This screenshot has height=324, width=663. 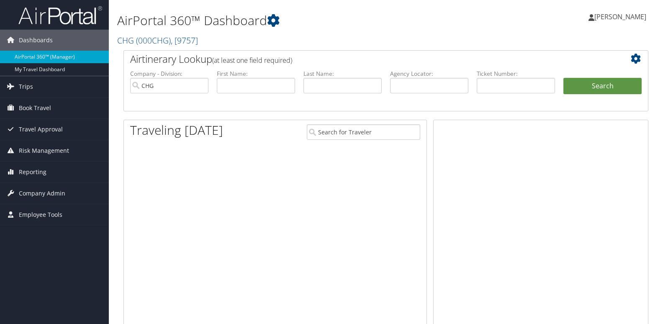 I want to click on span: Risk Management, so click(x=44, y=151).